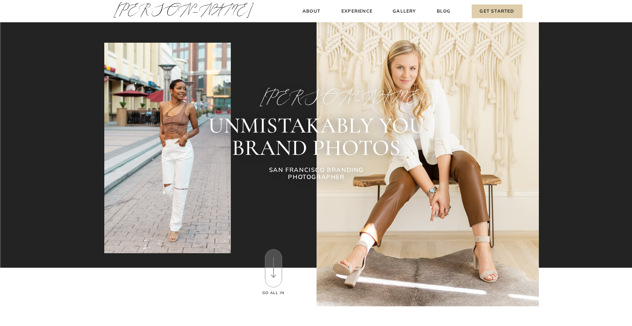 The image size is (632, 326). Describe the element at coordinates (357, 11) in the screenshot. I see `a: Experience` at that location.